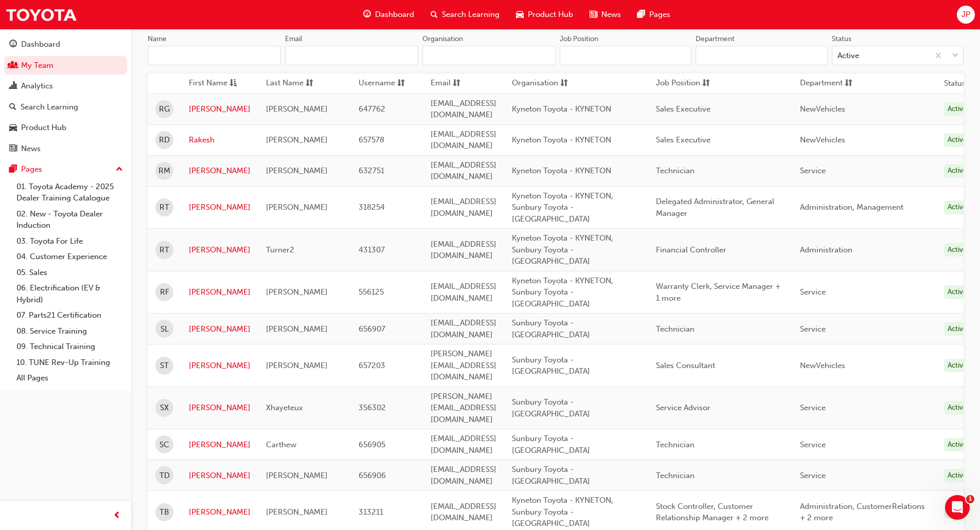 The width and height of the screenshot is (980, 530). Describe the element at coordinates (41, 14) in the screenshot. I see `img: Trak` at that location.